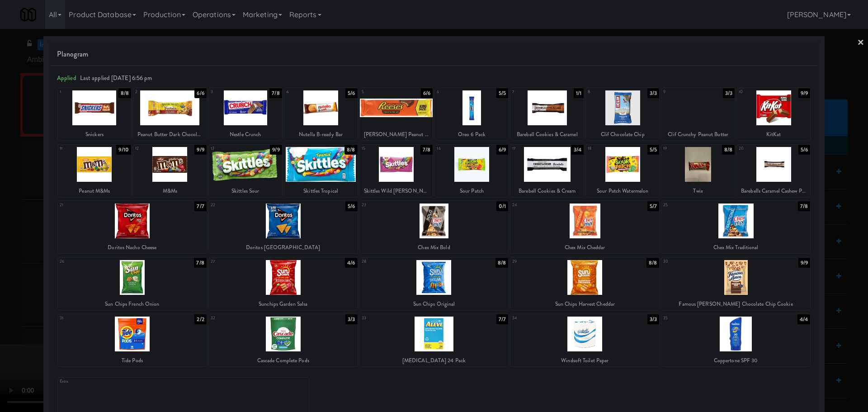 This screenshot has width=868, height=412. Describe the element at coordinates (471, 134) in the screenshot. I see `div: Oreo 6 Pack` at that location.